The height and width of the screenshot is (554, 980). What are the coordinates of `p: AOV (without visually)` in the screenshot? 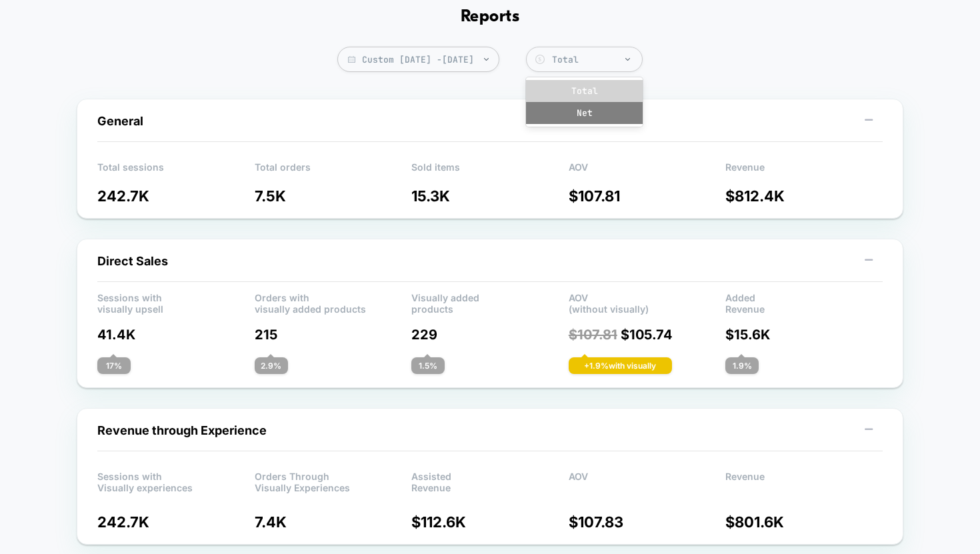 It's located at (647, 302).